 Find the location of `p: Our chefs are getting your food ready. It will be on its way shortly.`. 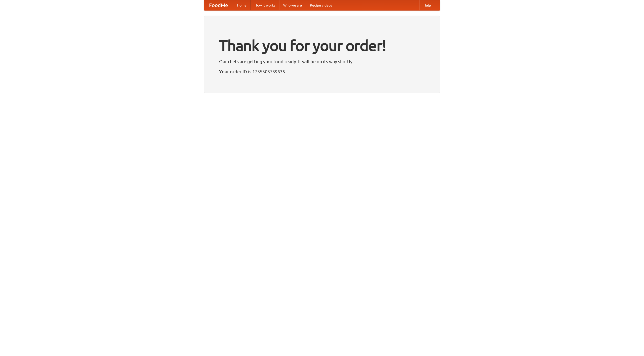

p: Our chefs are getting your food ready. It will be on its way shortly. is located at coordinates (322, 61).